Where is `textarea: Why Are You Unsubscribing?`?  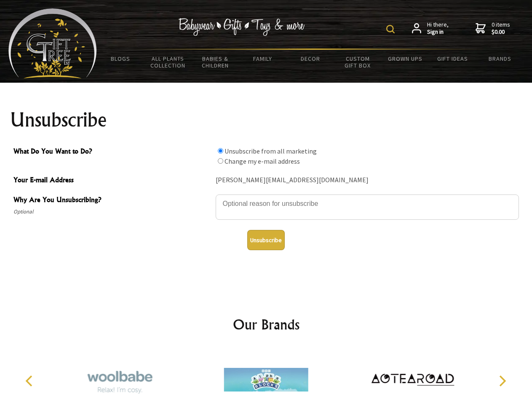 textarea: Why Are You Unsubscribing? is located at coordinates (367, 207).